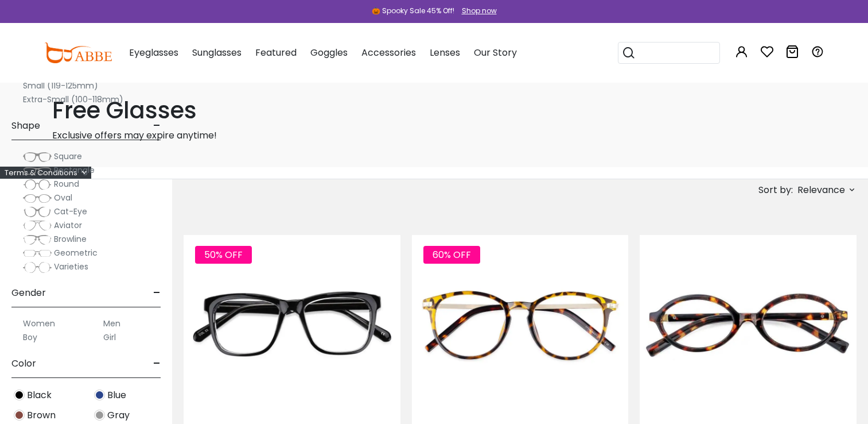 Image resolution: width=868 pixels, height=424 pixels. What do you see at coordinates (276, 52) in the screenshot?
I see `span: Featured` at bounding box center [276, 52].